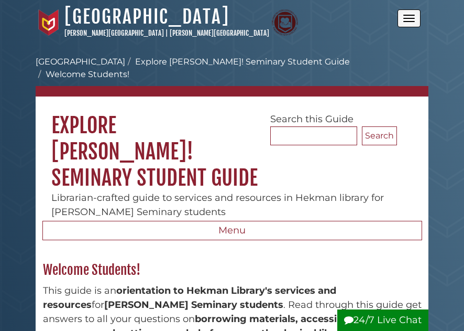 The height and width of the screenshot is (331, 464). Describe the element at coordinates (190, 297) in the screenshot. I see `strong: orientation to Hekman Library's services and resources` at that location.